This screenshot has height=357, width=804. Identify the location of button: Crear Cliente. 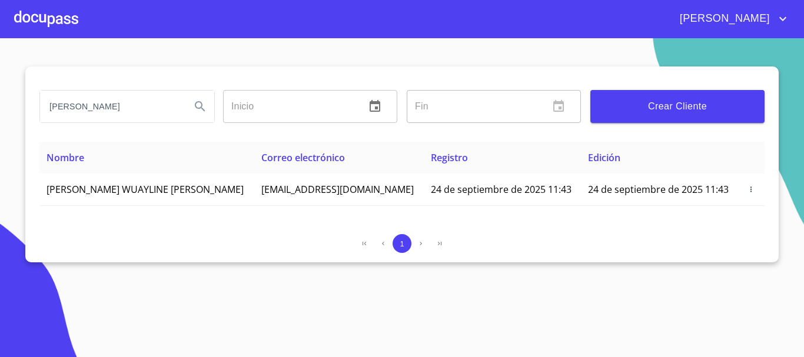
(678, 107).